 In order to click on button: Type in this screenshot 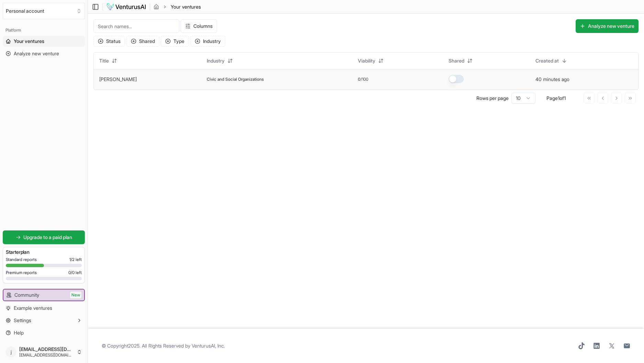, I will do `click(175, 41)`.